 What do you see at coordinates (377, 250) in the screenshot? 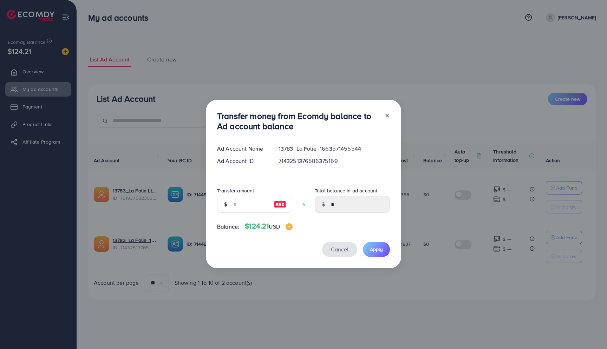
I see `button: Apply` at bounding box center [377, 250].